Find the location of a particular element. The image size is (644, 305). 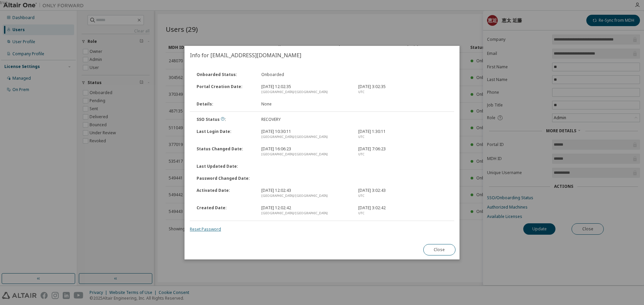

div: Onboarded Status : is located at coordinates (225, 75).